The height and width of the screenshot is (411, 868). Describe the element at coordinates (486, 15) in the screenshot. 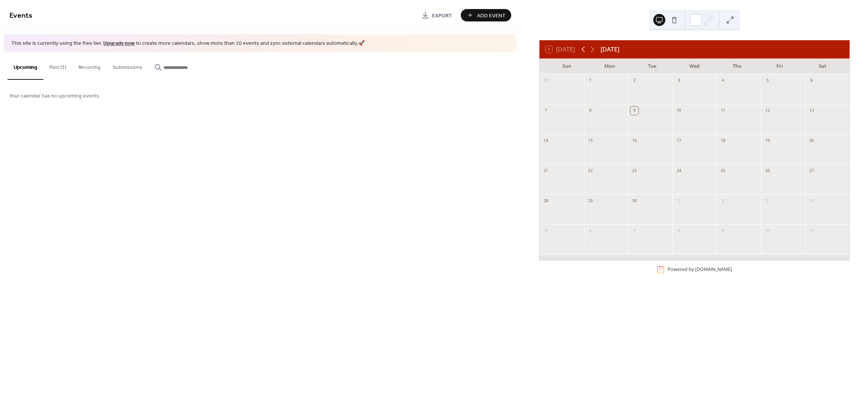

I see `button: Add Event` at that location.